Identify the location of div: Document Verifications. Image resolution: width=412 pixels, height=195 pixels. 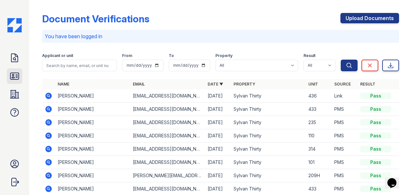
(96, 19).